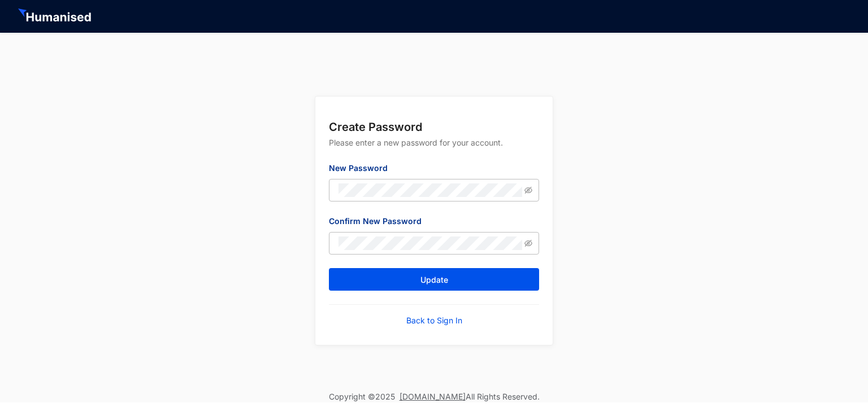  What do you see at coordinates (434, 127) in the screenshot?
I see `p: Create Password` at bounding box center [434, 127].